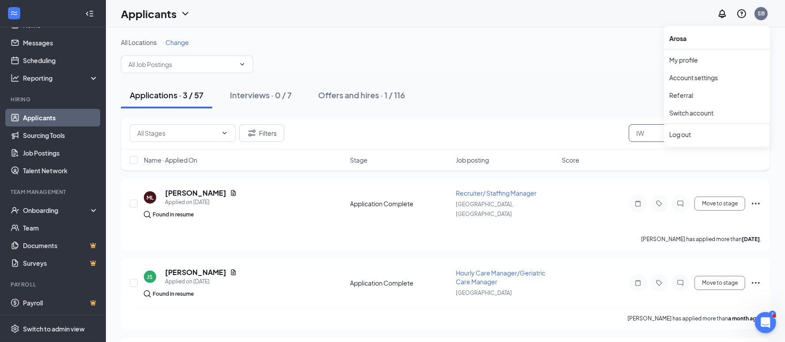 This screenshot has width=785, height=342. What do you see at coordinates (742, 14) in the screenshot?
I see `svg: QuestionInfo` at bounding box center [742, 14].